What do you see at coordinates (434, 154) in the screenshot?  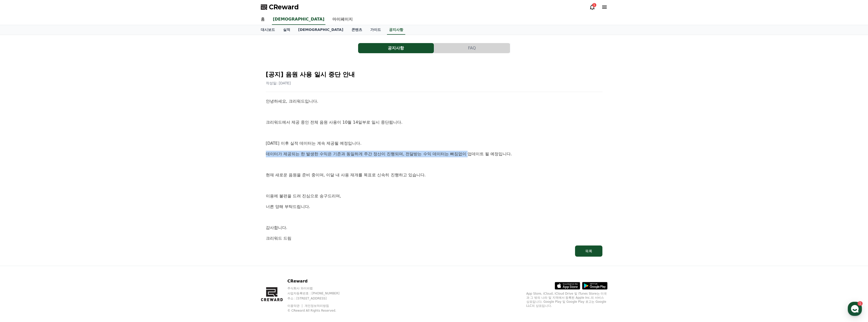 I see `p: 데이터가 제공되는 한 발생한 수익은 기존과 동일하게 주간 정산이 진행되며, 전달받는 수익 데이터는 빠짐없이 업데이트 될 예정입니다.` at bounding box center [434, 154].